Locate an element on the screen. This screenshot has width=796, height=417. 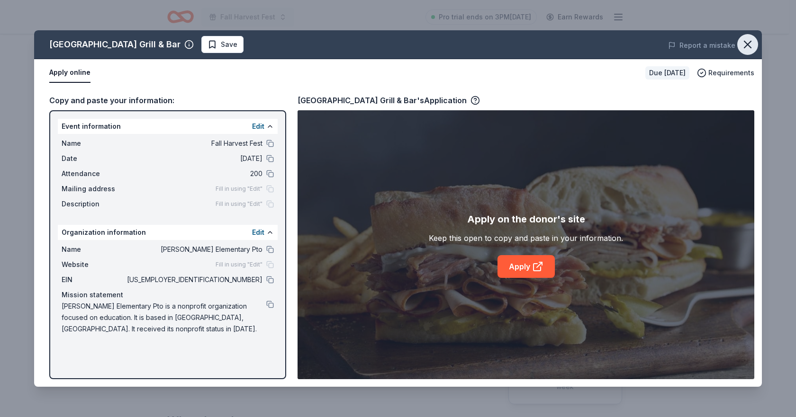
div: Organization information is located at coordinates (168, 233).